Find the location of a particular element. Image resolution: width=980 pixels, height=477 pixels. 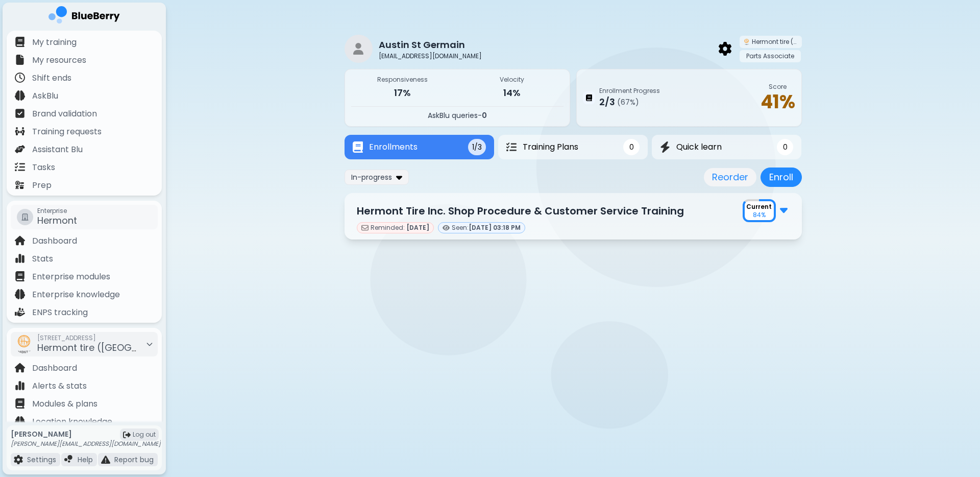

img: Enrollment Progress is located at coordinates (589, 98).